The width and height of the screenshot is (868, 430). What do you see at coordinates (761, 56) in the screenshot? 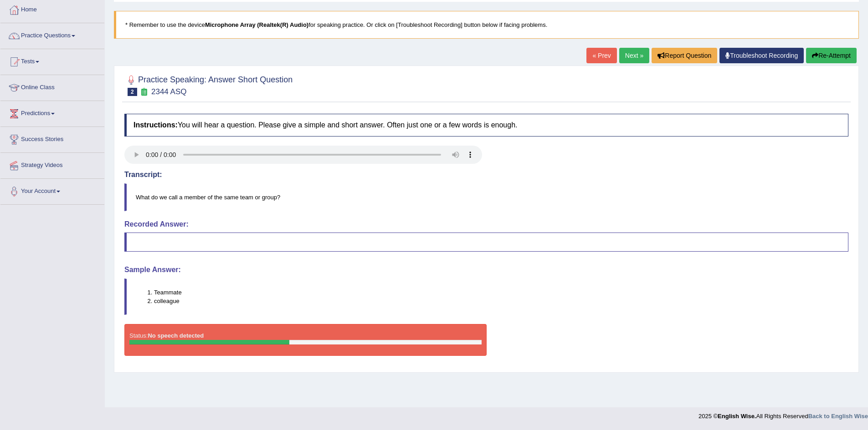
I see `a: Troubleshoot Recording` at bounding box center [761, 56].